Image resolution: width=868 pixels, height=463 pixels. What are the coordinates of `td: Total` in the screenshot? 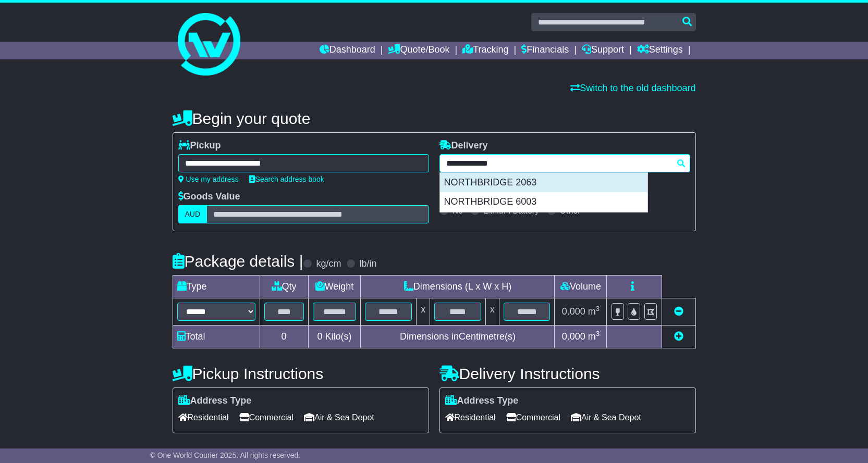 It's located at (216, 337).